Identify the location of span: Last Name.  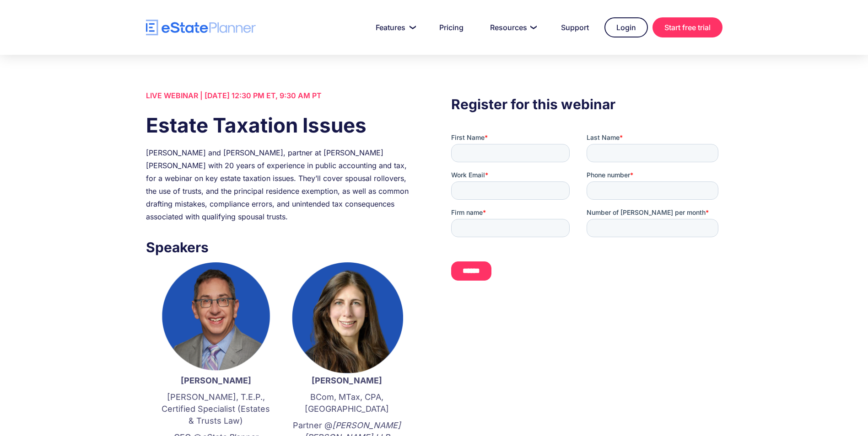
(152, 4).